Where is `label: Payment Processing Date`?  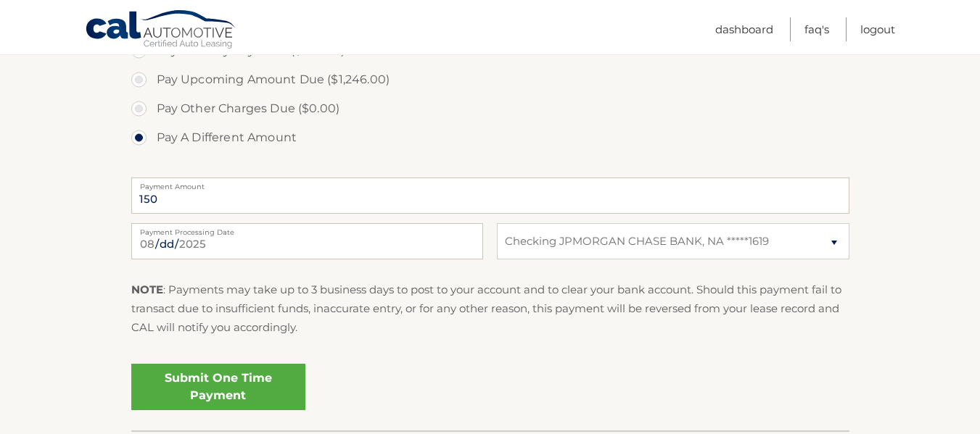 label: Payment Processing Date is located at coordinates (306, 229).